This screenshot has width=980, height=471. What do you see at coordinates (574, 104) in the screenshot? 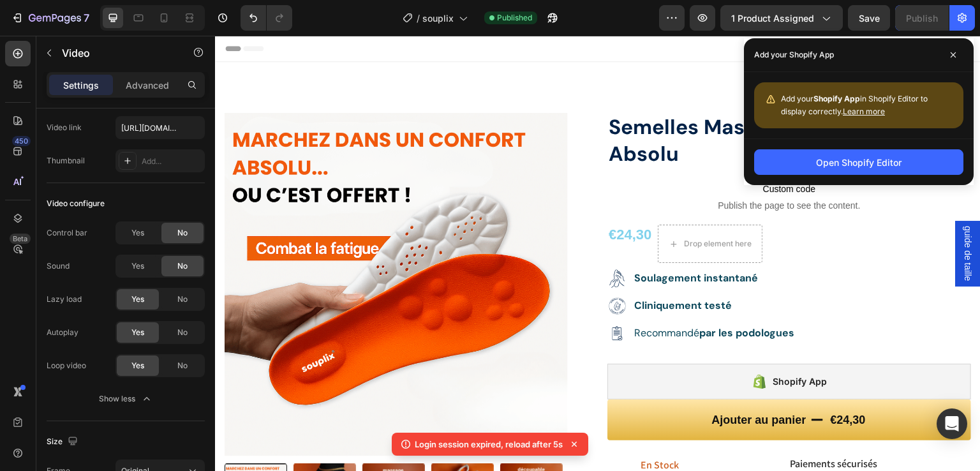
I see `h1: Semelles Massantes – Confort Absolu` at bounding box center [574, 104].